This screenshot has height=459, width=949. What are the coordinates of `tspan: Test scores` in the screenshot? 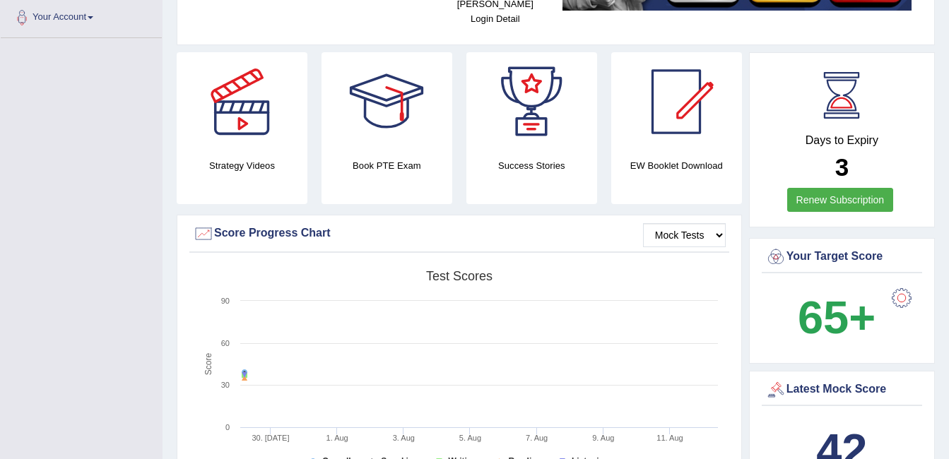 It's located at (459, 276).